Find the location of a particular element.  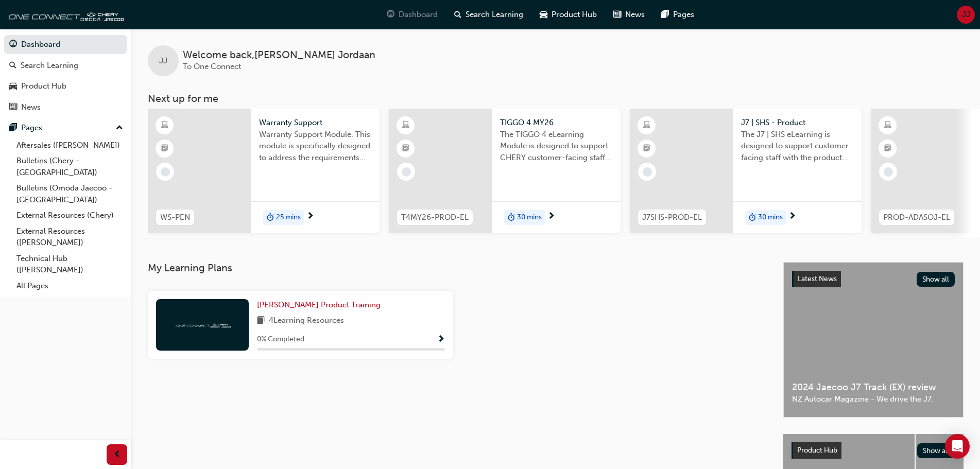

span: 25 mins is located at coordinates (289, 217).